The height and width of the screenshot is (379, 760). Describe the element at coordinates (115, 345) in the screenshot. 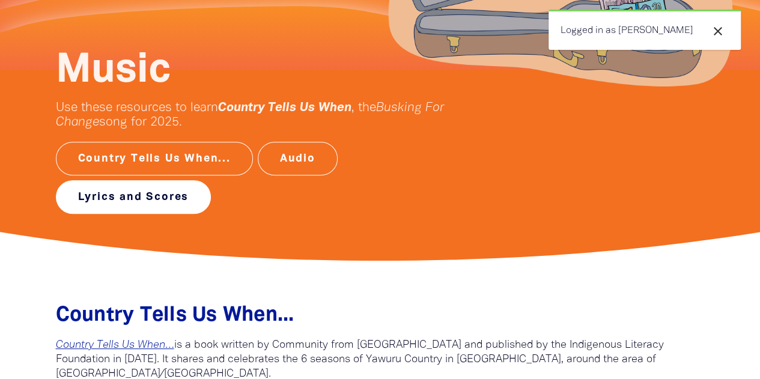

I see `a: Country Tells Us When…` at that location.